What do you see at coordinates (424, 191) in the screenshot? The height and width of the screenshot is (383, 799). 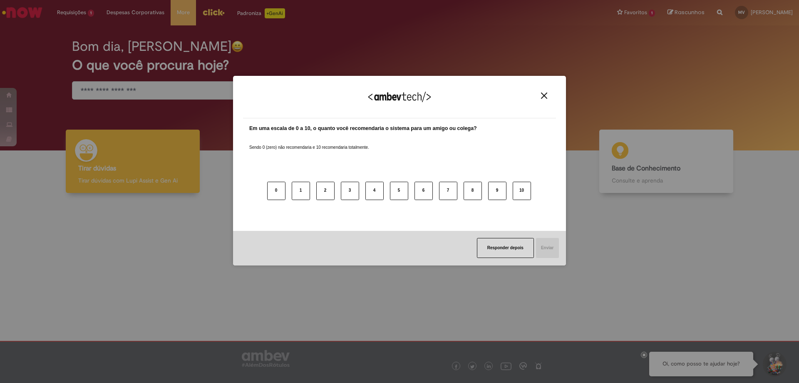 I see `button: 6` at bounding box center [424, 191].